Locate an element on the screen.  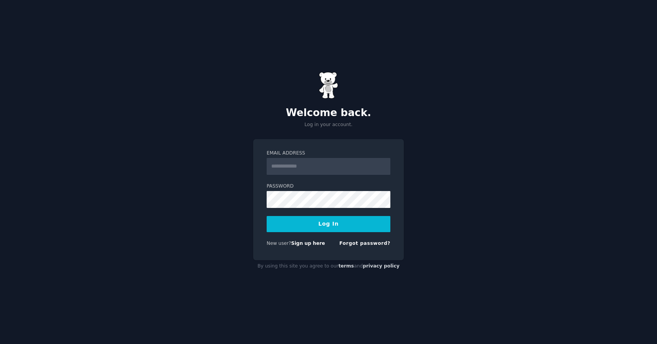
button: Log In is located at coordinates (328, 224).